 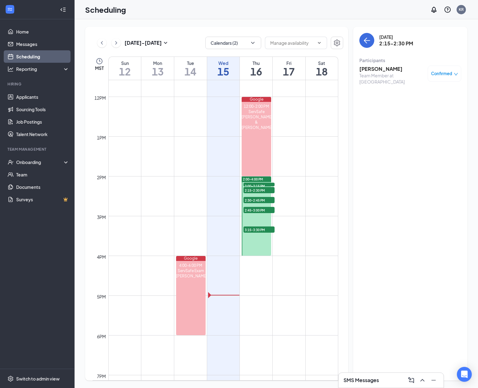 I want to click on div: Thu, so click(x=256, y=63).